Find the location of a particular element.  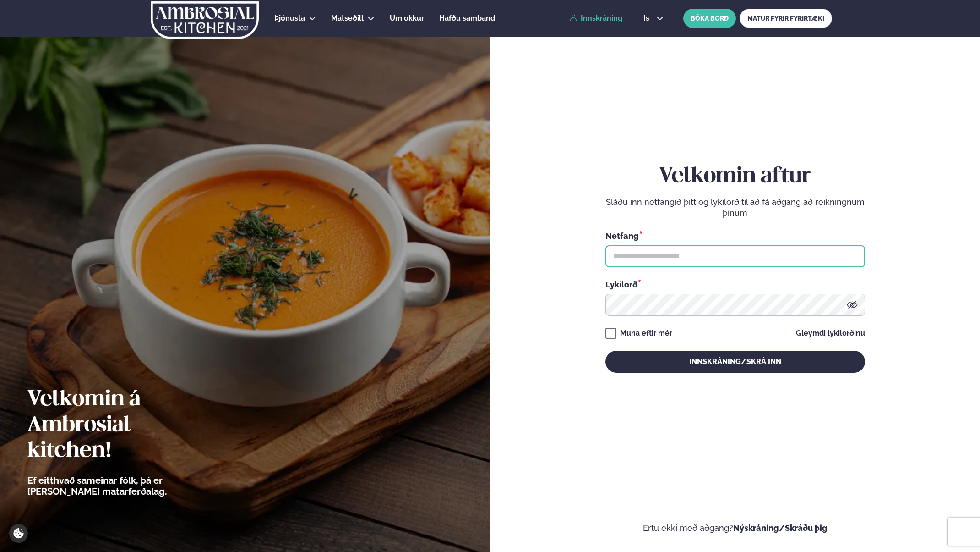

a: Innskráning is located at coordinates (596, 19).